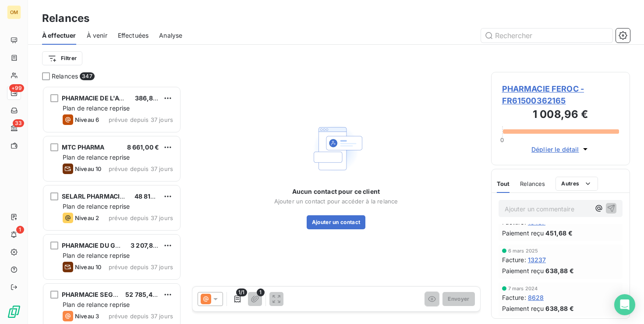  Describe the element at coordinates (86, 76) in the screenshot. I see `span: 347` at that location.